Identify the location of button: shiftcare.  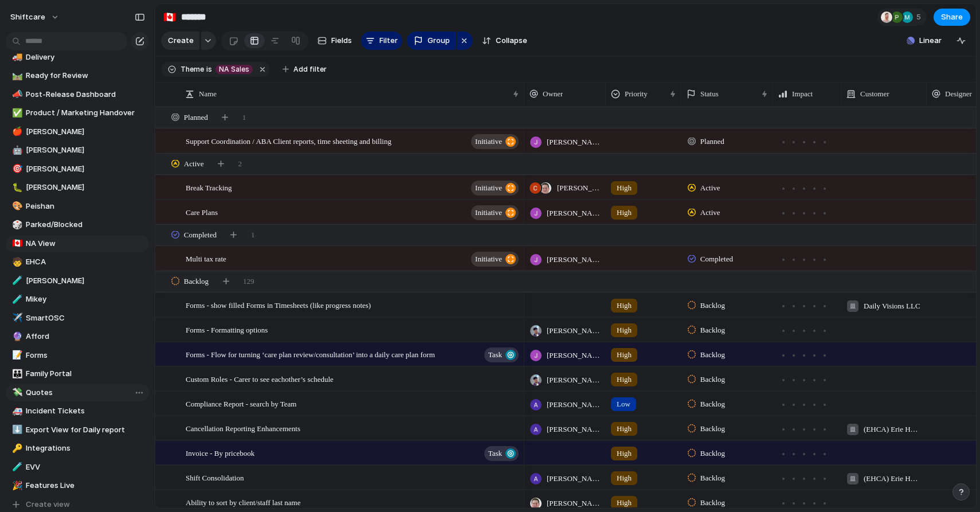
(35, 17).